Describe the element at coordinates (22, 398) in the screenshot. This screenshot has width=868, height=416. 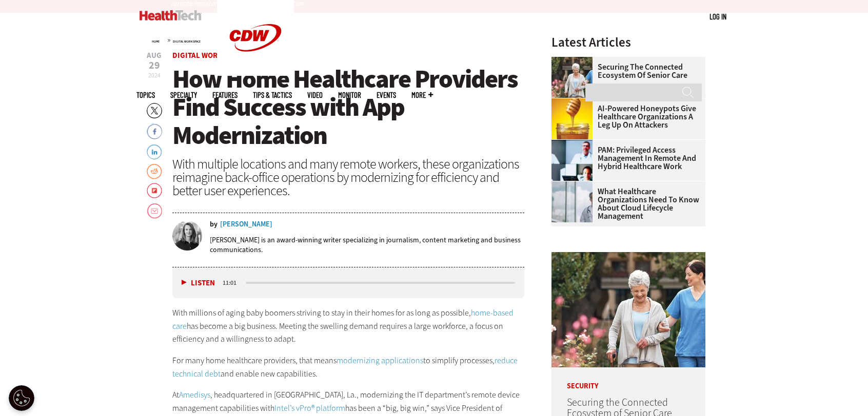
I see `div: Cookie Settings` at that location.